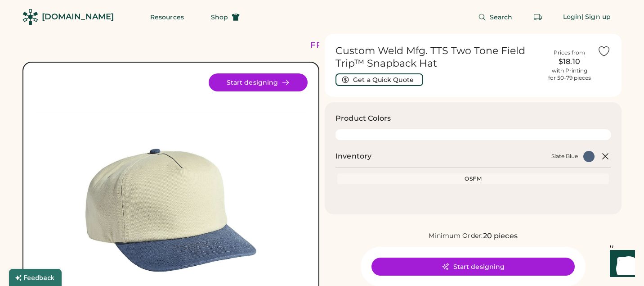 Image resolution: width=644 pixels, height=286 pixels. Describe the element at coordinates (569, 53) in the screenshot. I see `div: Prices from` at that location.